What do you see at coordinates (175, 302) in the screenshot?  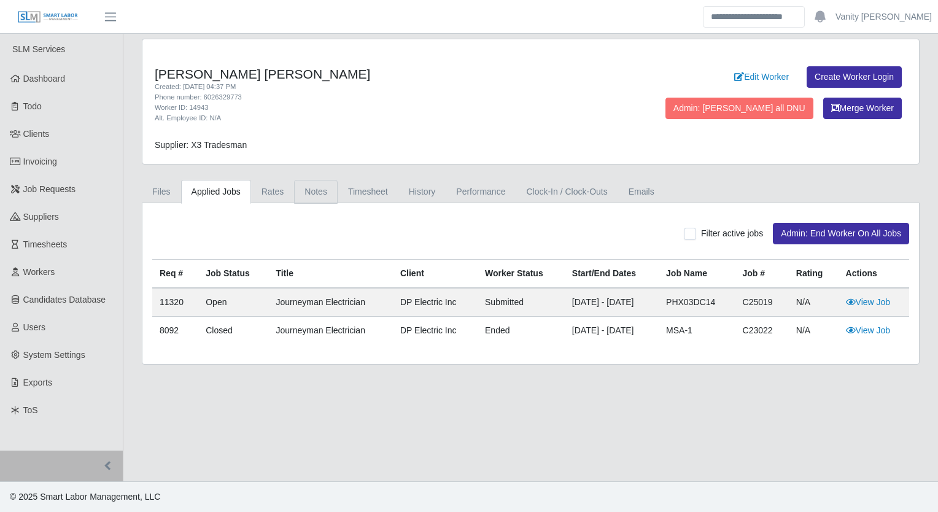 I see `td: 11320` at bounding box center [175, 302].